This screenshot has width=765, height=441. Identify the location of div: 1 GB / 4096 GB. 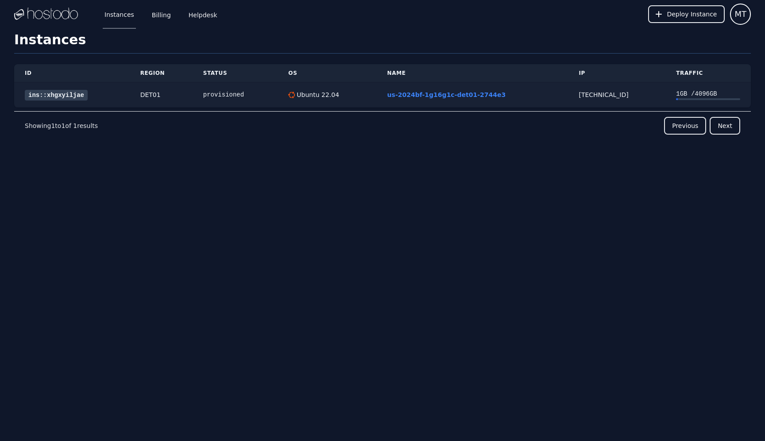
(708, 94).